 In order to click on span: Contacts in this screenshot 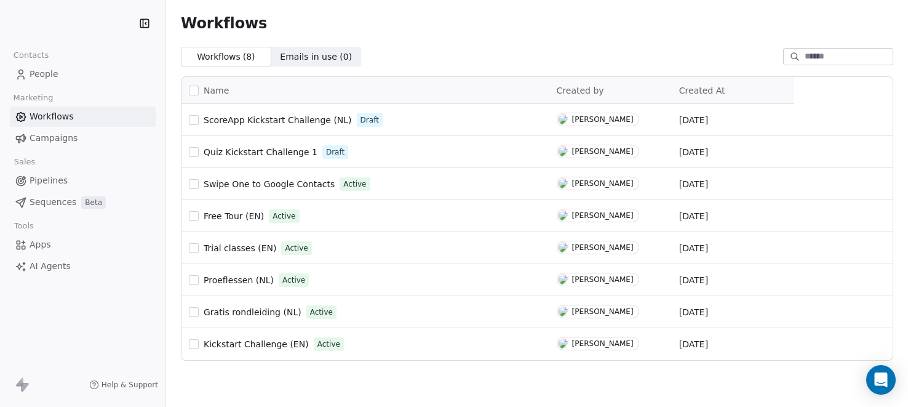, I will do `click(31, 55)`.